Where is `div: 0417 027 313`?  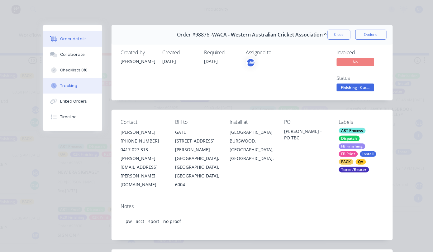
div: 0417 027 313 is located at coordinates (143, 149).